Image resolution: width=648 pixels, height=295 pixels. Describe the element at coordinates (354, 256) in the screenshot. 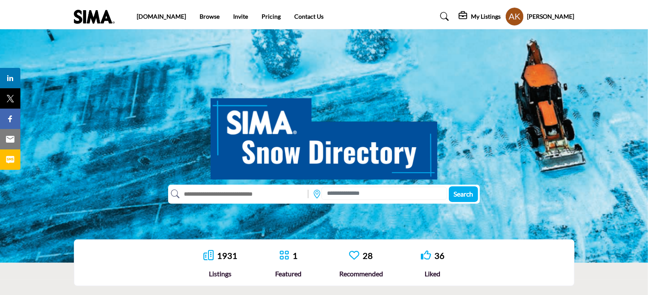

I see `a: Go to Recommended` at that location.